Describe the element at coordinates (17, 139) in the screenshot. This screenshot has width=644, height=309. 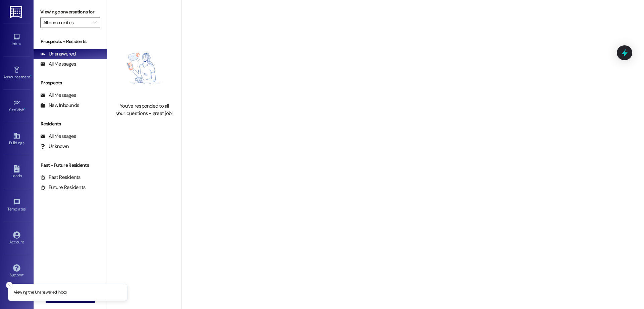
I see `a: Buildings` at that location.